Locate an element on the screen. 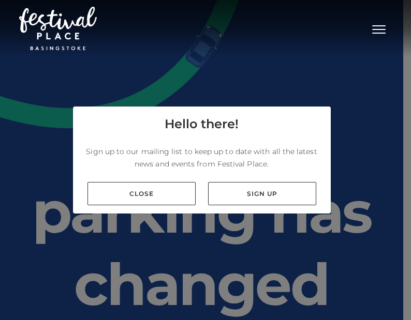  p: Sign up to our mailing list to keep up to date with all the latest news and events from Festival ... is located at coordinates (202, 158).